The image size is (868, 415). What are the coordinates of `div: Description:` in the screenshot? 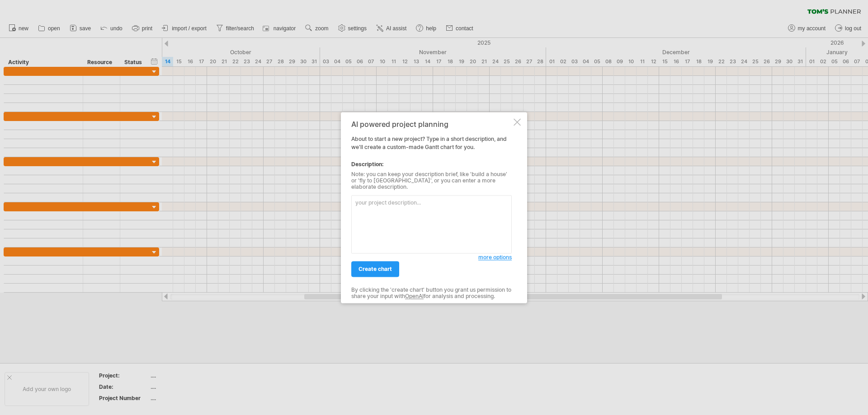 It's located at (431, 165).